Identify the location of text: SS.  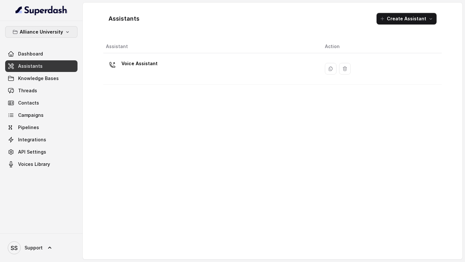
(14, 248).